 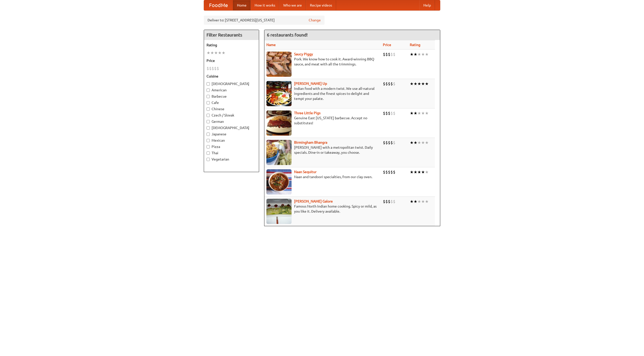 What do you see at coordinates (427, 5) in the screenshot?
I see `a: Help` at bounding box center [427, 5].